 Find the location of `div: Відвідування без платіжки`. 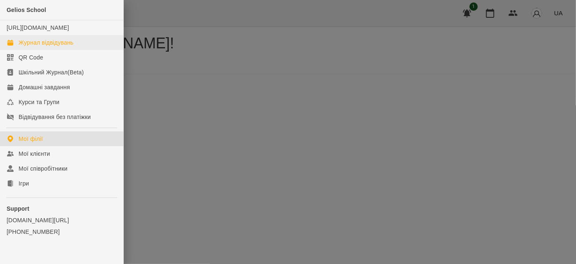

div: Відвідування без платіжки is located at coordinates (54, 117).